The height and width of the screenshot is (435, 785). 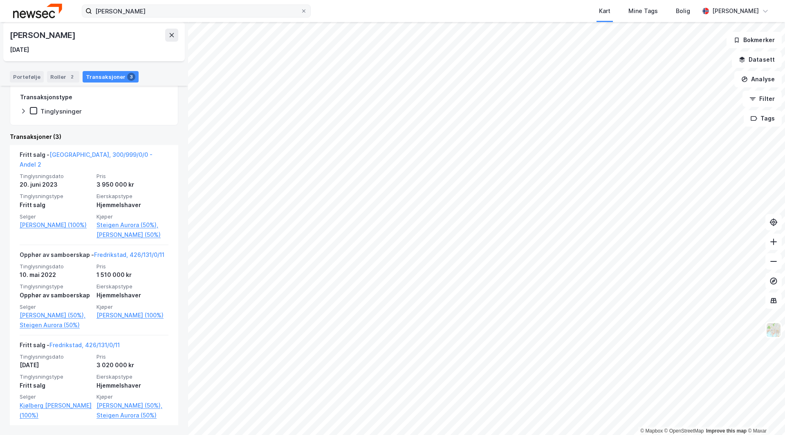 I want to click on div: 2, so click(x=72, y=77).